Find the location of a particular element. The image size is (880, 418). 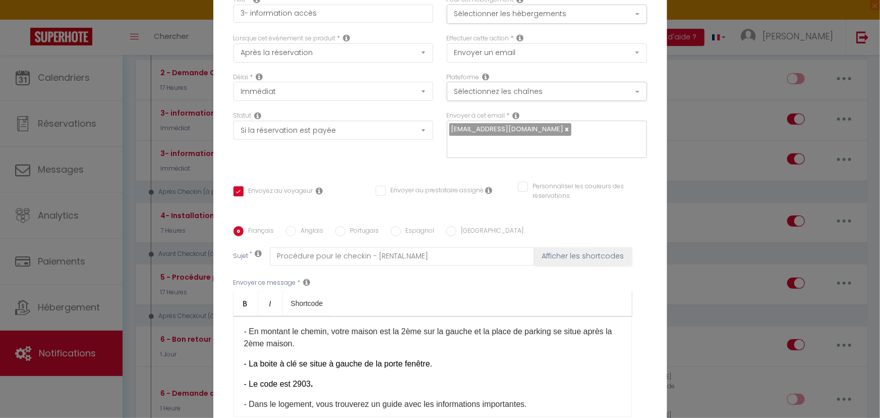

label: Envoyer à cet email is located at coordinates (476, 116).